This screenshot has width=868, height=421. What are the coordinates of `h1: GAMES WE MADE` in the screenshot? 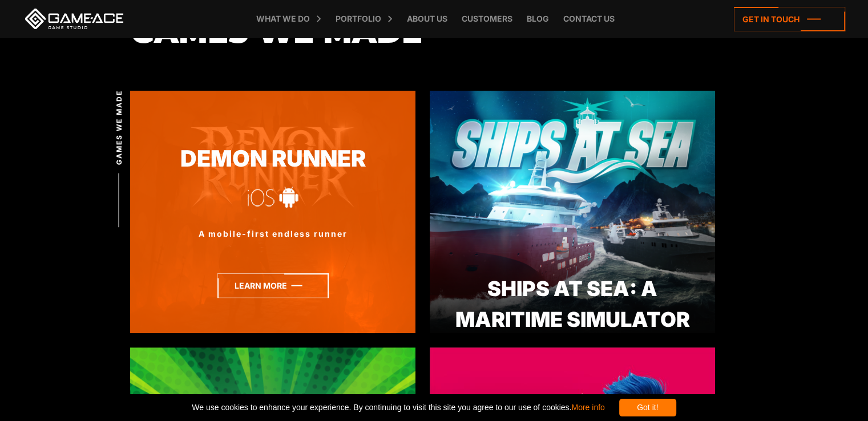 It's located at (434, 32).